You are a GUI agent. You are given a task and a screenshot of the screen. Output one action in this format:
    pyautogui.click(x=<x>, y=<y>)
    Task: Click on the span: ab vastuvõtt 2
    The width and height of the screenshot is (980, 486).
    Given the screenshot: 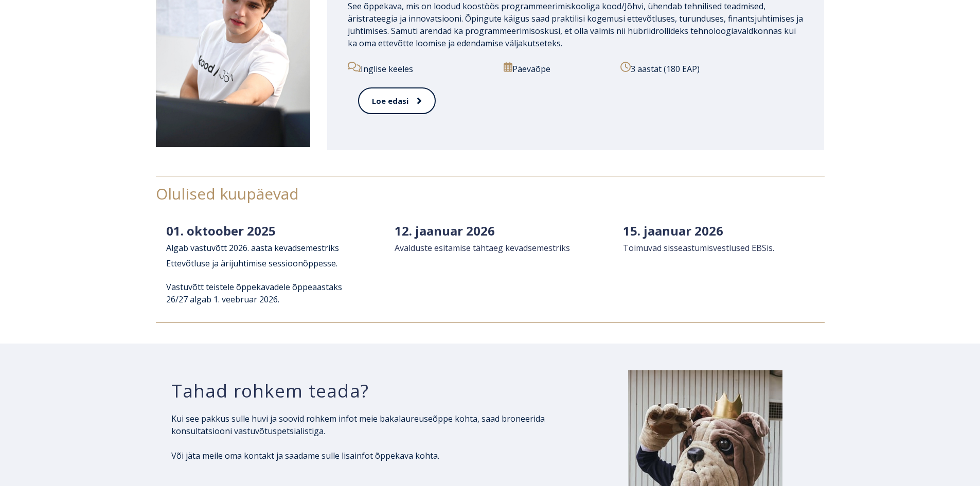 What is the action you would take?
    pyautogui.click(x=206, y=248)
    